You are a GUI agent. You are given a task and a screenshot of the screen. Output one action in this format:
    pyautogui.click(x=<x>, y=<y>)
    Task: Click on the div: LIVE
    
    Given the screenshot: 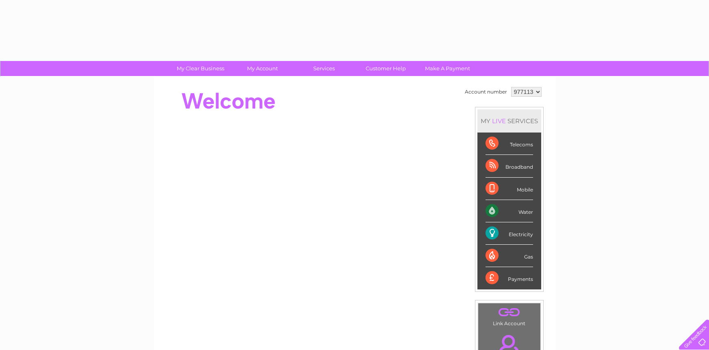 What is the action you would take?
    pyautogui.click(x=499, y=121)
    